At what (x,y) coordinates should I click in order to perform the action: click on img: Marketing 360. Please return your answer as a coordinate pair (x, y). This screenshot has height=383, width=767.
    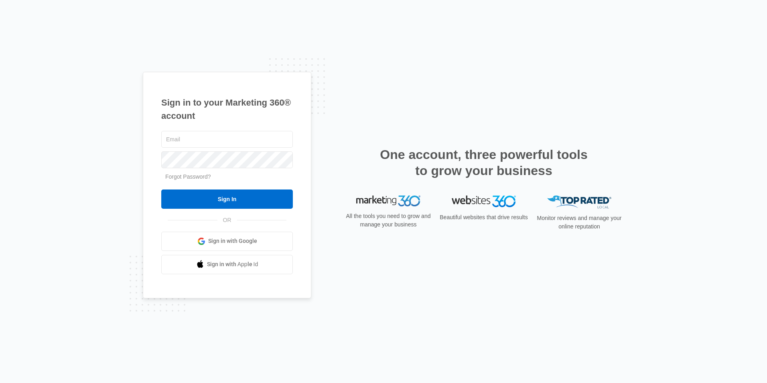
    Looking at the image, I should click on (388, 201).